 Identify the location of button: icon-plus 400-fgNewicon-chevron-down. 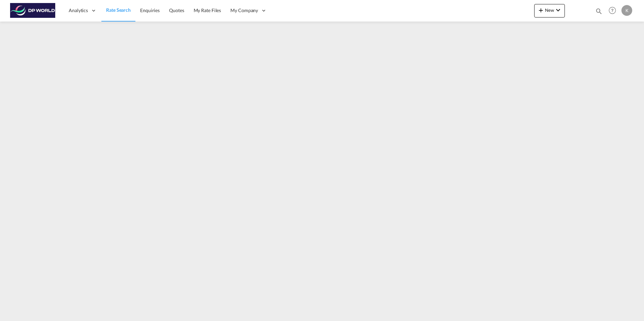
(549, 11).